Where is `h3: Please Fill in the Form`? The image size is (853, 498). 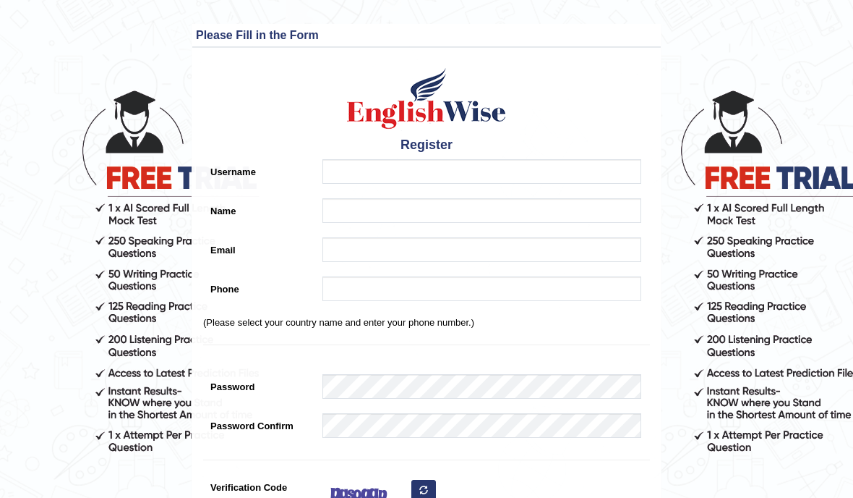
h3: Please Fill in the Form is located at coordinates (427, 35).